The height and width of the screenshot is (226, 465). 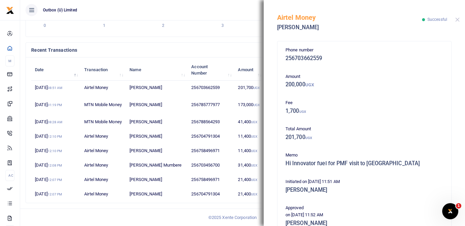 I want to click on td: 256785777977, so click(x=211, y=105).